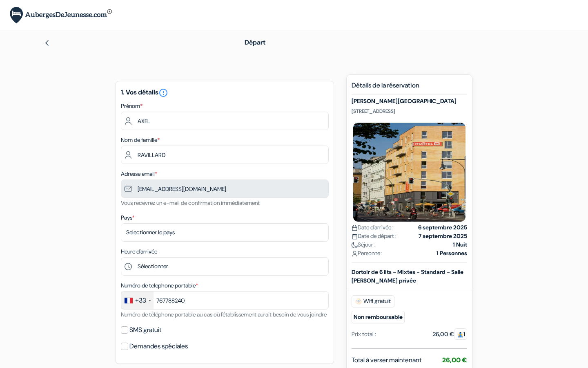 The height and width of the screenshot is (368, 588). What do you see at coordinates (386, 360) in the screenshot?
I see `span: Total à verser maintenant` at bounding box center [386, 360].